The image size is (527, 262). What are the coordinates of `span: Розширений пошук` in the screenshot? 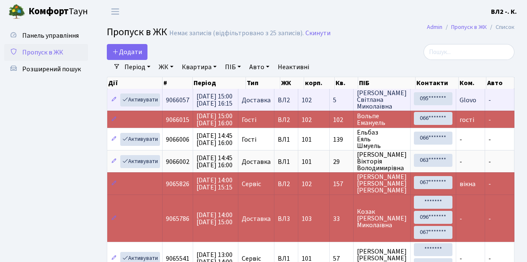 It's located at (52, 69).